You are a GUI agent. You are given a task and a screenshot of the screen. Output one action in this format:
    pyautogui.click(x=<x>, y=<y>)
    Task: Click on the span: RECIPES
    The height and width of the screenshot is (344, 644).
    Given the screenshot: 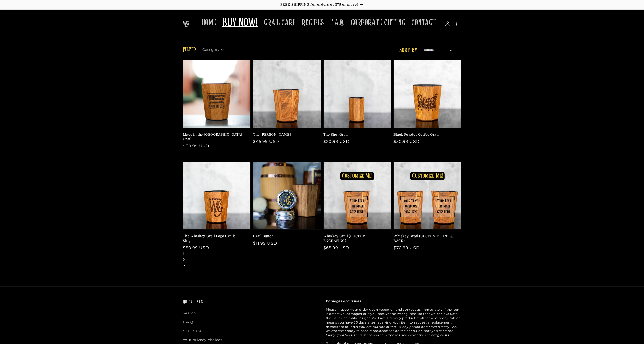 What is the action you would take?
    pyautogui.click(x=313, y=23)
    